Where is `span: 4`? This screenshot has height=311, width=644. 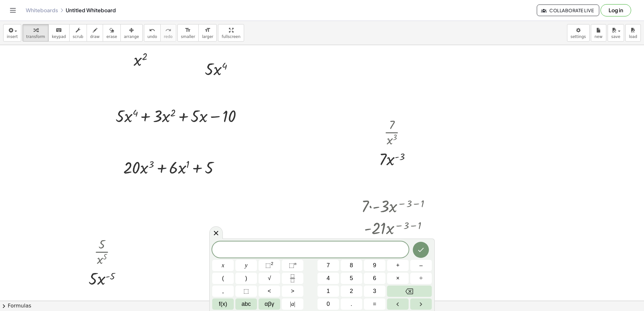
span: 4 is located at coordinates (328, 278).